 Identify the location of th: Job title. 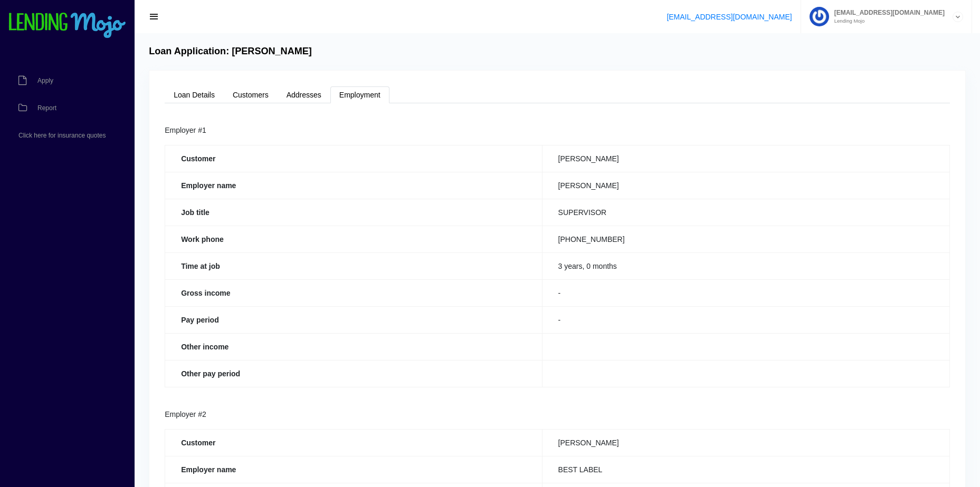
(353, 212).